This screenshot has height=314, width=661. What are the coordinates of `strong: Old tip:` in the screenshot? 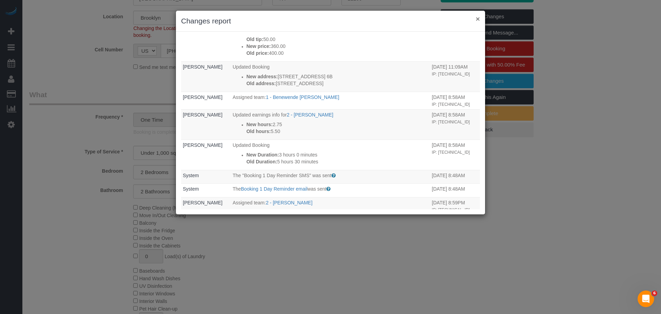 It's located at (255, 39).